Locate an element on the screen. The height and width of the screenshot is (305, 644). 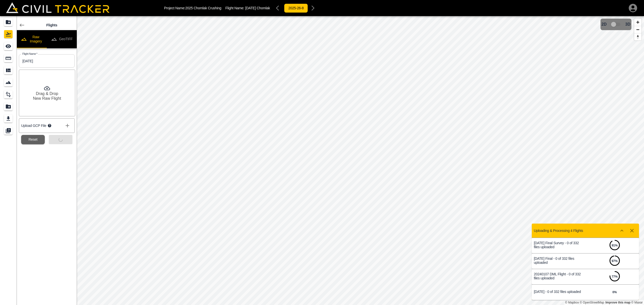
img: Civil Tracker is located at coordinates (58, 8).